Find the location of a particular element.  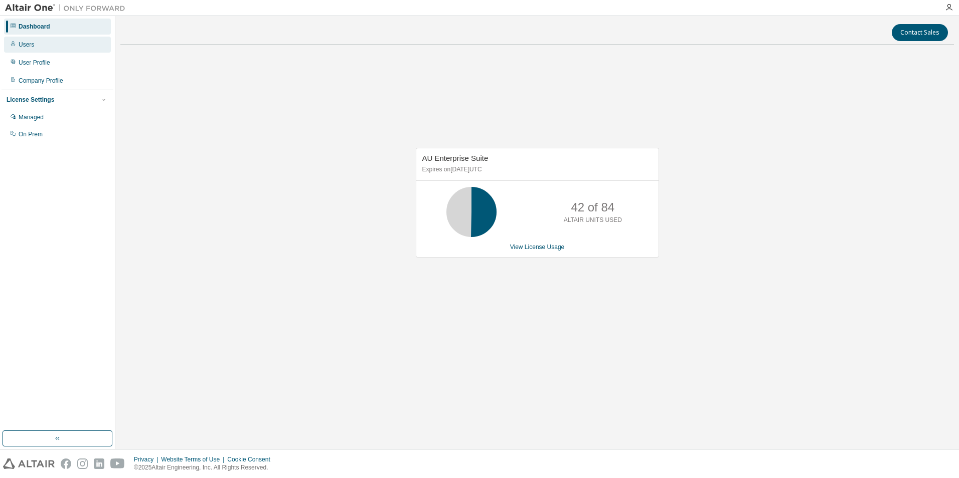

div: License Settings is located at coordinates (30, 100).